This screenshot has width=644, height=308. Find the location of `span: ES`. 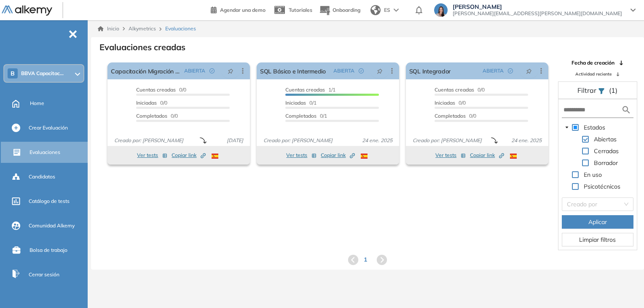

span: ES is located at coordinates (387, 10).